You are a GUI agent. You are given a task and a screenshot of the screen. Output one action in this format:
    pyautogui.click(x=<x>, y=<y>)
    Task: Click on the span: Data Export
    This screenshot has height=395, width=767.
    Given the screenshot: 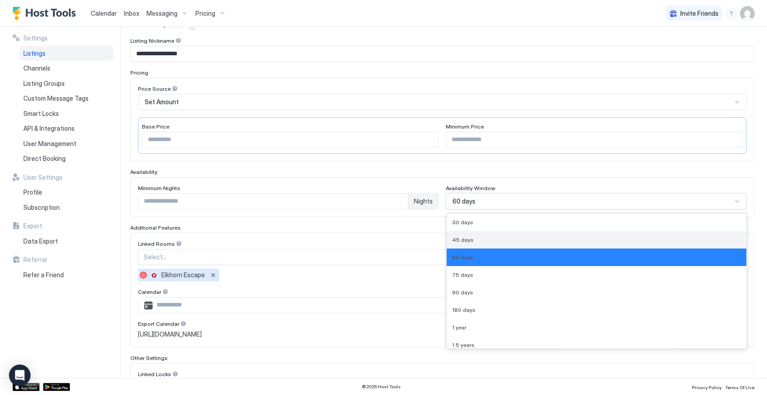 What is the action you would take?
    pyautogui.click(x=40, y=241)
    